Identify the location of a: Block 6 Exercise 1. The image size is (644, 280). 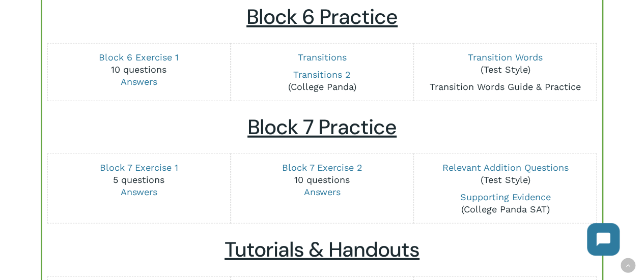
(138, 57).